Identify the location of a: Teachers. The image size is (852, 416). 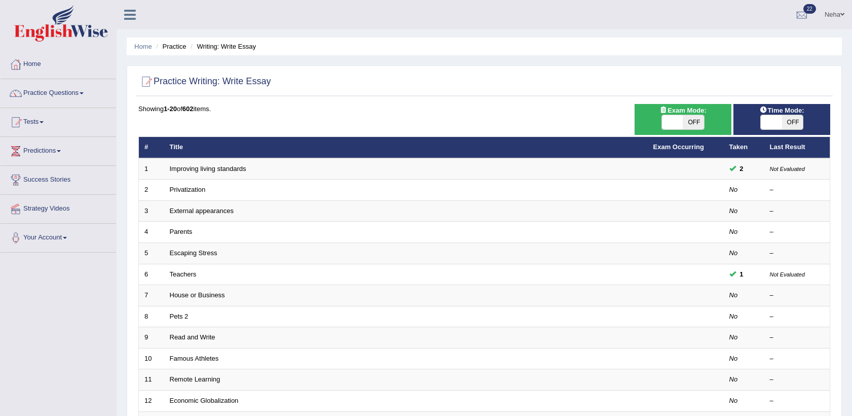
(183, 274).